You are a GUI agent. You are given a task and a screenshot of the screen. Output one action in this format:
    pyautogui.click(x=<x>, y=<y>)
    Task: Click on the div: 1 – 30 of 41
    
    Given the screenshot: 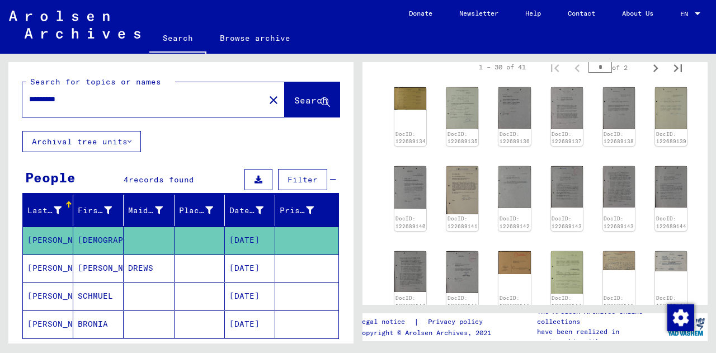 What is the action you would take?
    pyautogui.click(x=502, y=67)
    